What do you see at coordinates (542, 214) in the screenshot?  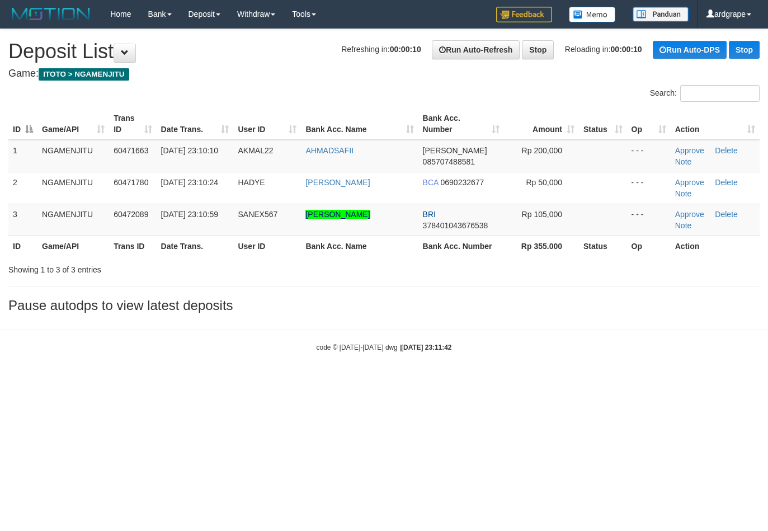 I see `span: Rp 105,000` at bounding box center [542, 214].